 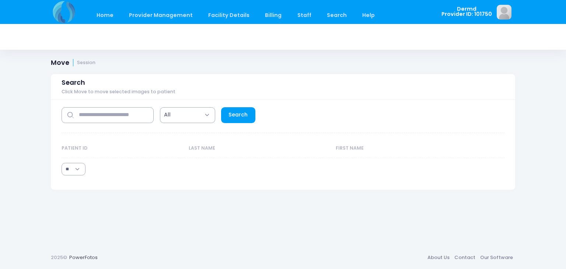 I want to click on h1: Move, so click(x=73, y=63).